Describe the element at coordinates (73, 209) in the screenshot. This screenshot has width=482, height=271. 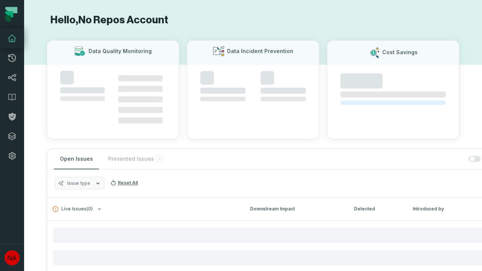
I see `span: Live Issues ( 0 )` at that location.